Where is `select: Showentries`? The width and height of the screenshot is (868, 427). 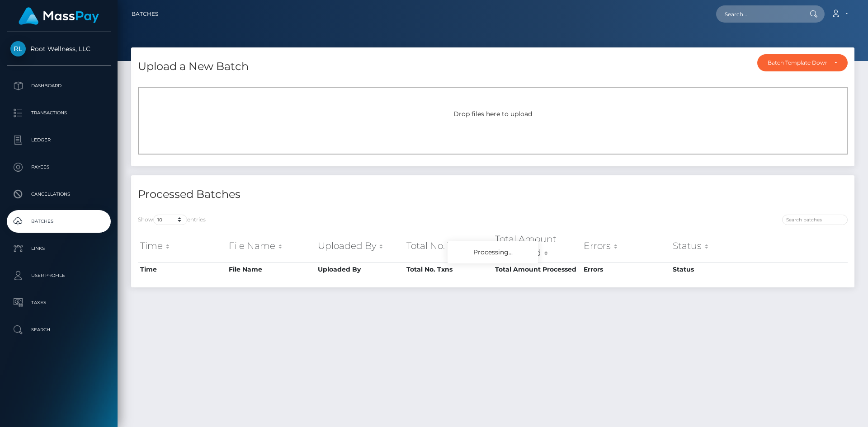 select: Showentries is located at coordinates (170, 220).